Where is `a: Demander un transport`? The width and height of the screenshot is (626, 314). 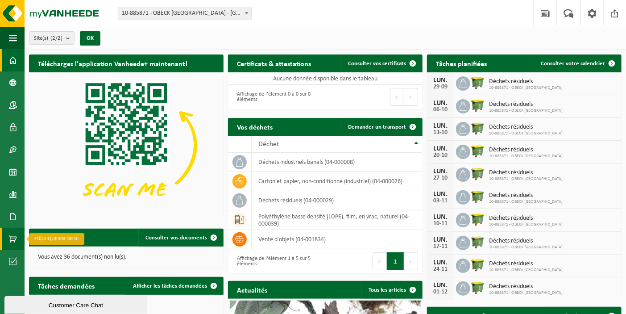
a: Demander un transport is located at coordinates (381, 127).